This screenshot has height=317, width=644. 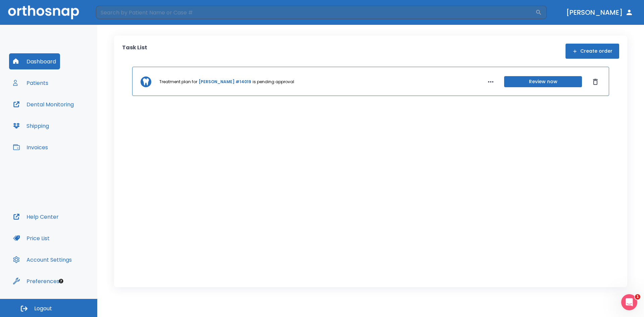 What do you see at coordinates (43, 104) in the screenshot?
I see `button: Dental Monitoring` at bounding box center [43, 104].